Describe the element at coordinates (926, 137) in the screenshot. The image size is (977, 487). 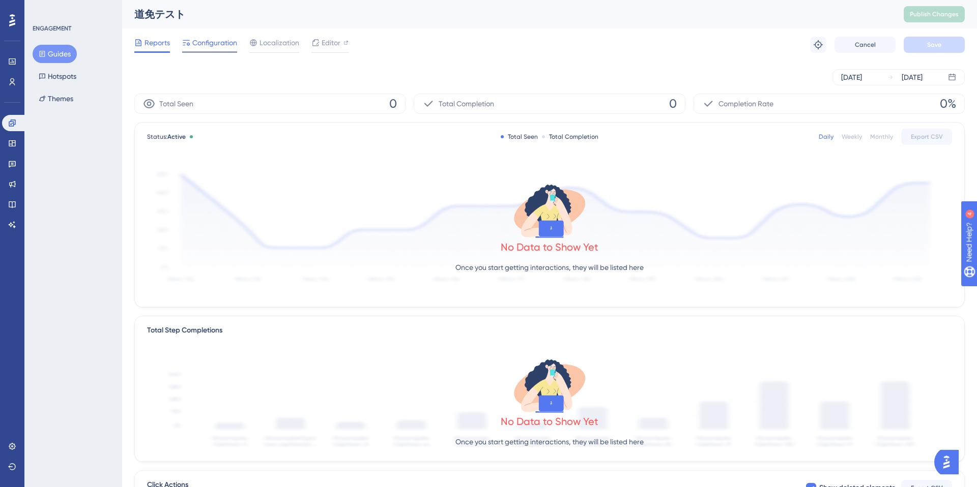
I see `button: Export CSV` at that location.